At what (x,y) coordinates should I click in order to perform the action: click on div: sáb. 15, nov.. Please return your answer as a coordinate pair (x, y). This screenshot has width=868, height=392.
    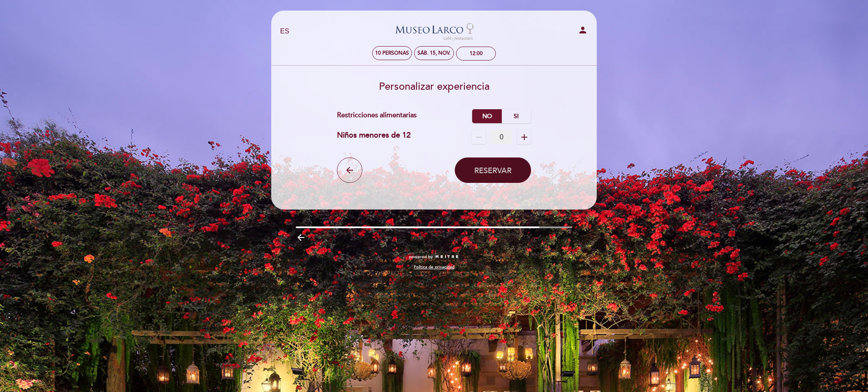
    Looking at the image, I should click on (434, 53).